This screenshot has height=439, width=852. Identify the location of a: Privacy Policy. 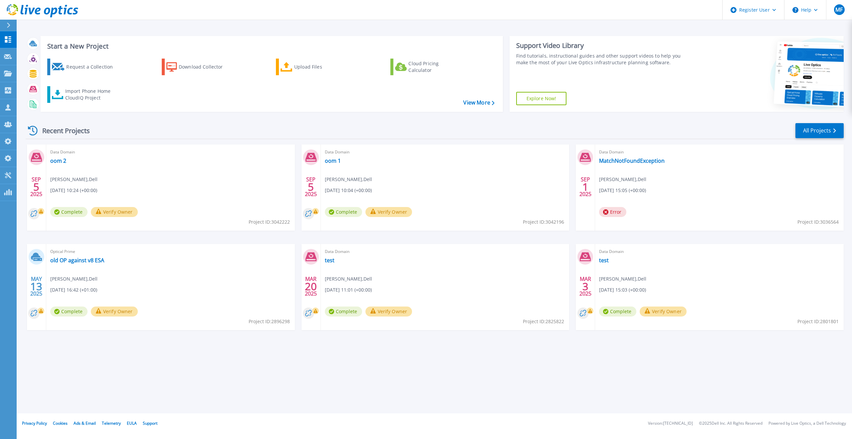
(34, 423).